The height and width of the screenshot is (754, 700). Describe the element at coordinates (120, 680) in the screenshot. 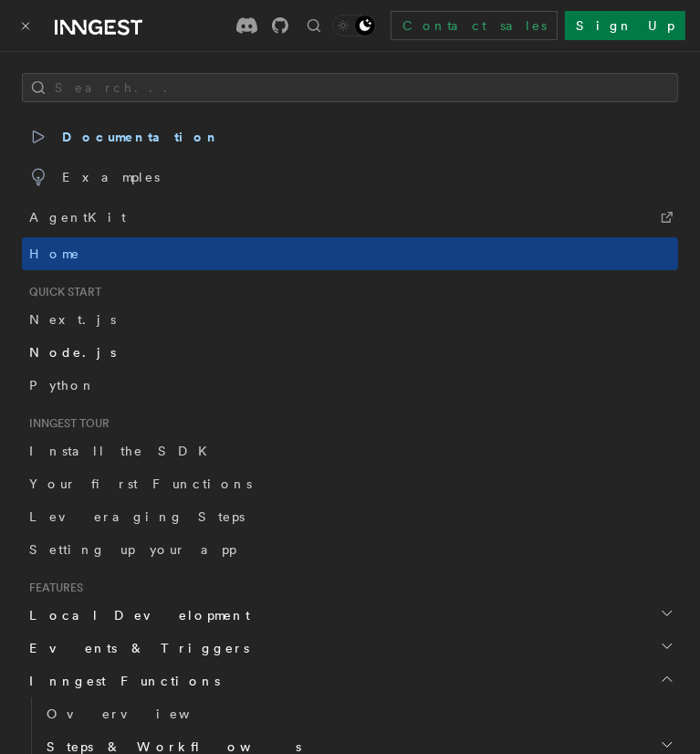

I see `span: Inngest Functions` at that location.